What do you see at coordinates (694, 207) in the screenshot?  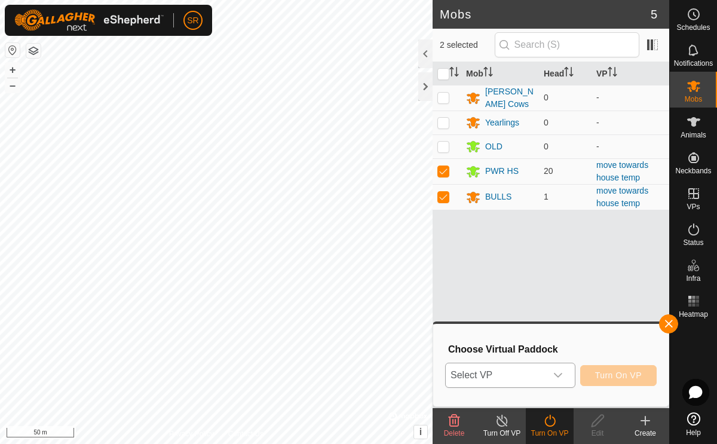 I see `span: VPs` at bounding box center [694, 207].